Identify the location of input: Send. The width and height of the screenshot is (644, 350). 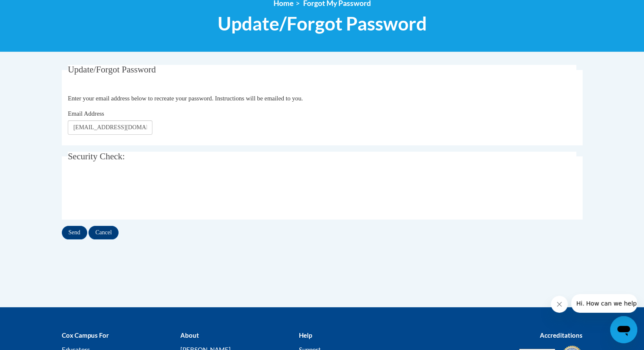
(74, 232).